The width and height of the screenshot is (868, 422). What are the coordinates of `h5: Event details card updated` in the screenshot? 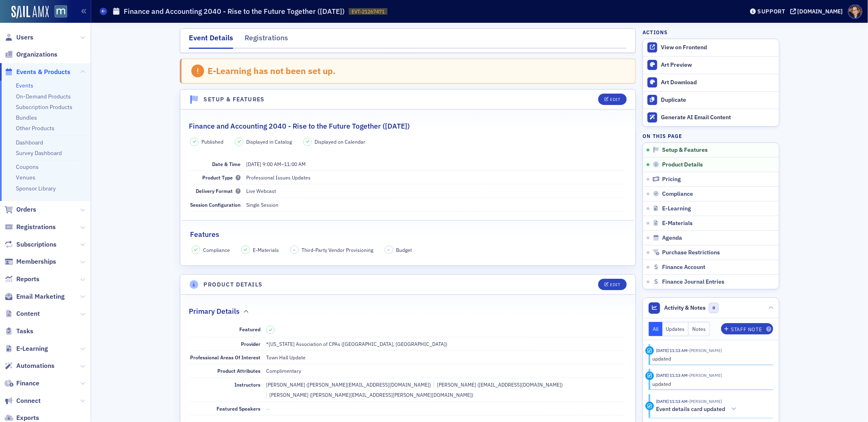 It's located at (690, 410).